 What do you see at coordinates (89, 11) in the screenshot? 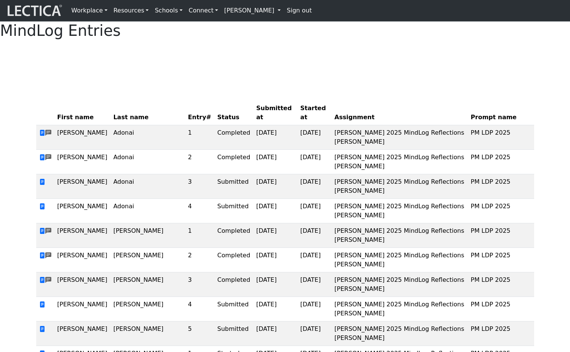
I see `a: Workplace` at bounding box center [89, 11].